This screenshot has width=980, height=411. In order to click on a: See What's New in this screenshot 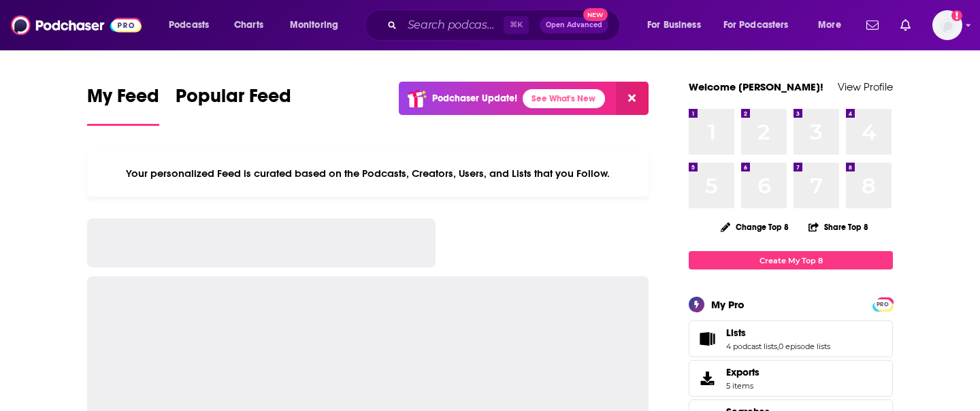, I will do `click(563, 99)`.